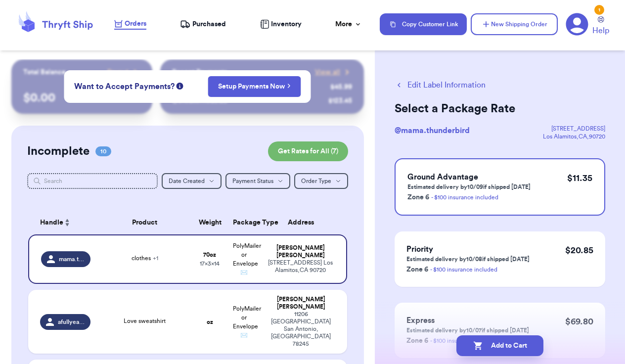 This screenshot has height=364, width=625. What do you see at coordinates (254, 87) in the screenshot?
I see `button: Setup Payments Now` at bounding box center [254, 87].